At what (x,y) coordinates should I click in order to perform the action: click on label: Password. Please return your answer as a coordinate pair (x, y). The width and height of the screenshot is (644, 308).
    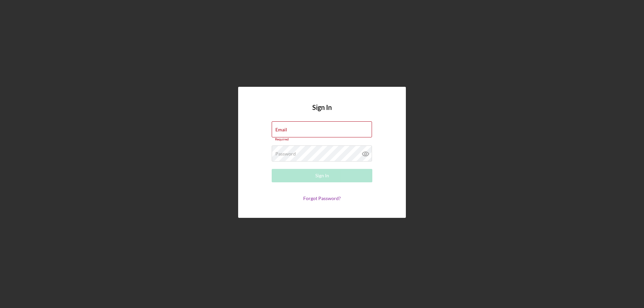
    Looking at the image, I should click on (286, 154).